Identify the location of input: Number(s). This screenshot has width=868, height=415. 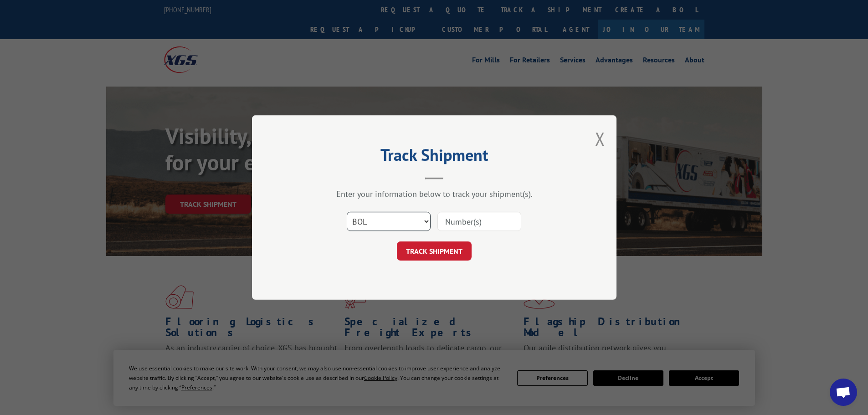
(479, 221).